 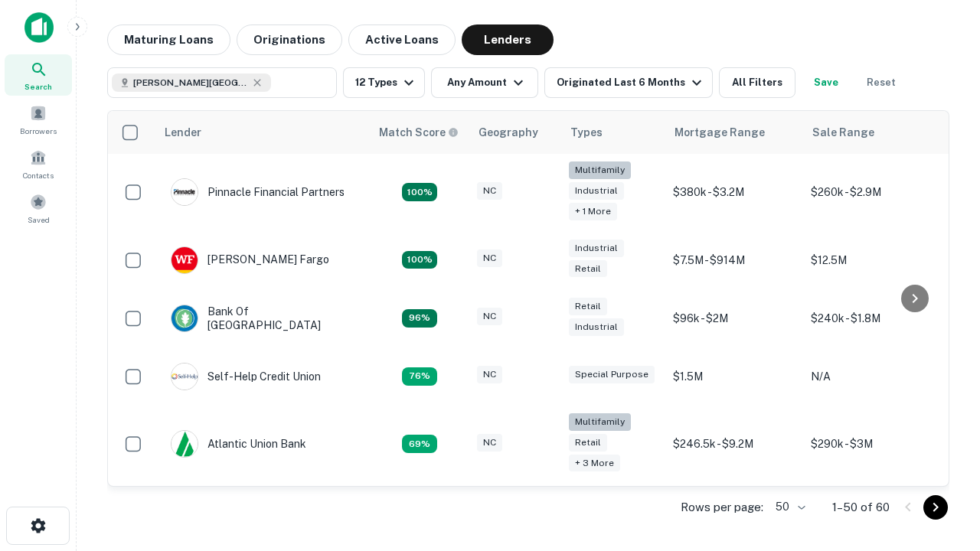 I want to click on td: $240k - $1.8M, so click(x=872, y=319).